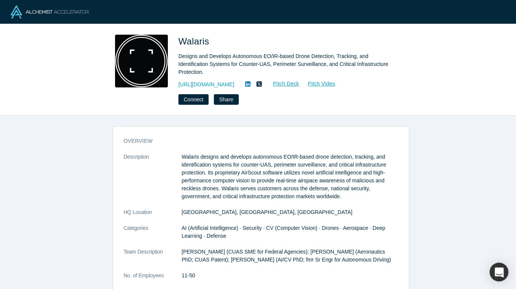 This screenshot has width=516, height=289. I want to click on dt: Team Description, so click(153, 260).